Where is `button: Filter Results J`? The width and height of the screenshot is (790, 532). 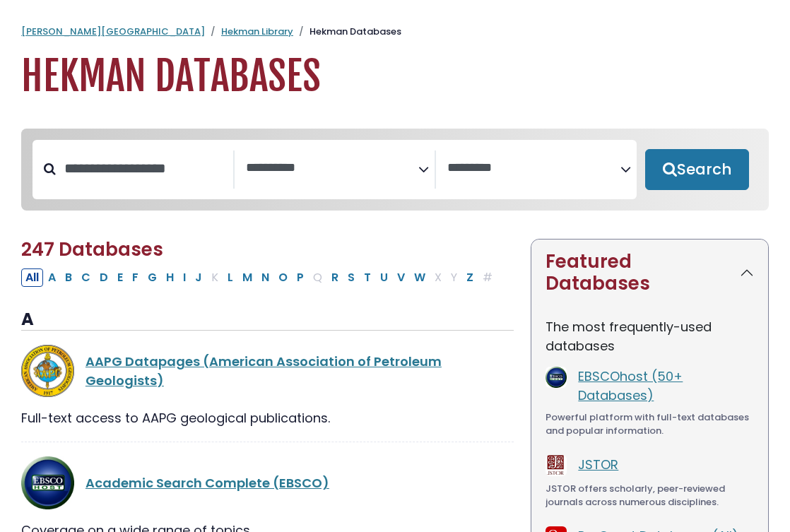 button: Filter Results J is located at coordinates (199, 278).